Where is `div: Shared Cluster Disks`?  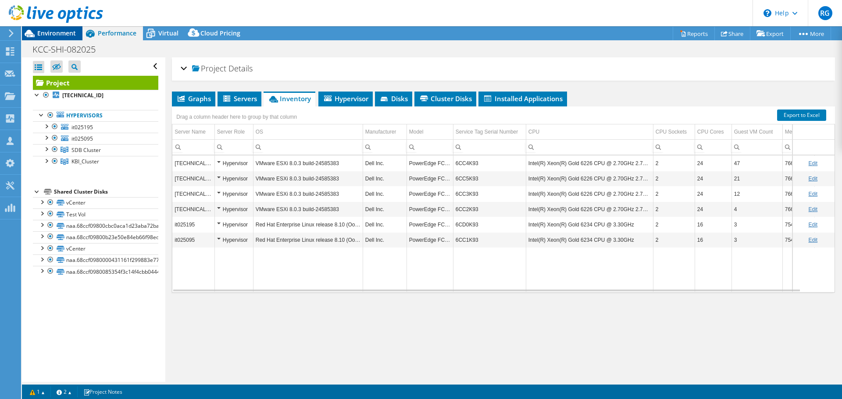
div: Shared Cluster Disks is located at coordinates (106, 192).